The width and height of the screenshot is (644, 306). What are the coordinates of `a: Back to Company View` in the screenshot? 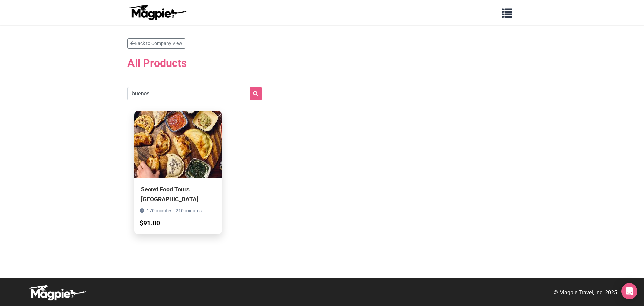 It's located at (156, 43).